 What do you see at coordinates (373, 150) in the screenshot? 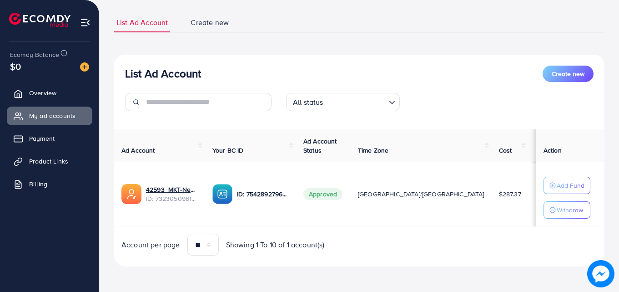
I see `span: Time Zone` at bounding box center [373, 150].